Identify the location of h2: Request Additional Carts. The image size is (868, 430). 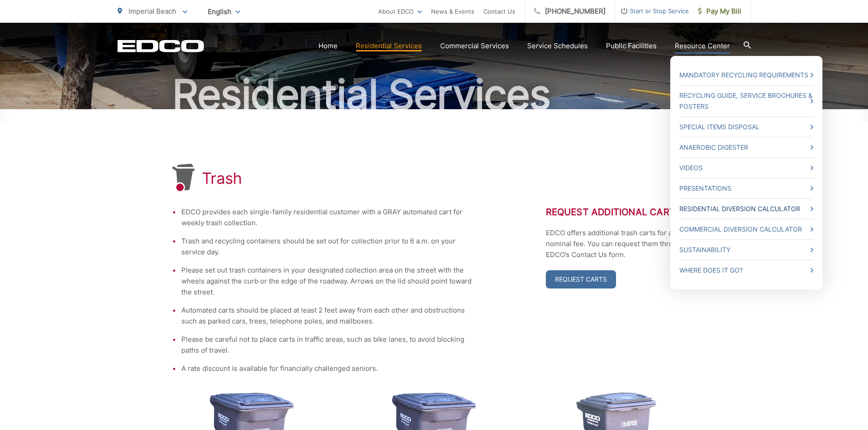
(621, 212).